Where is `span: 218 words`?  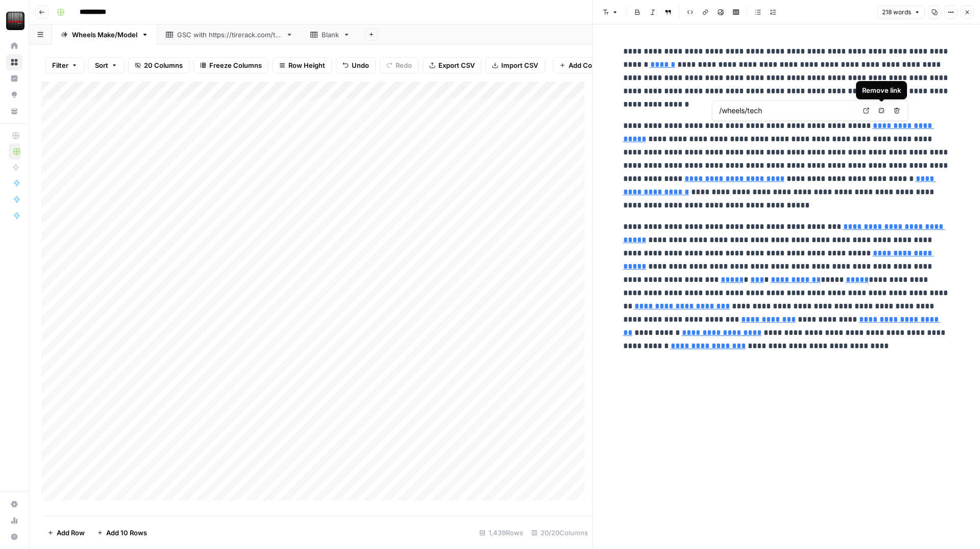
span: 218 words is located at coordinates (896, 12).